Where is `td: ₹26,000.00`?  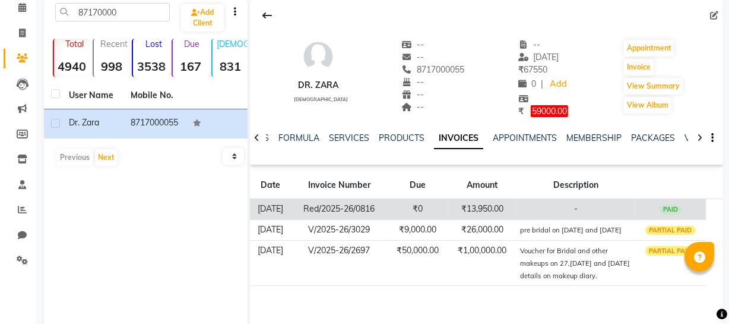 td: ₹26,000.00 is located at coordinates (483, 229).